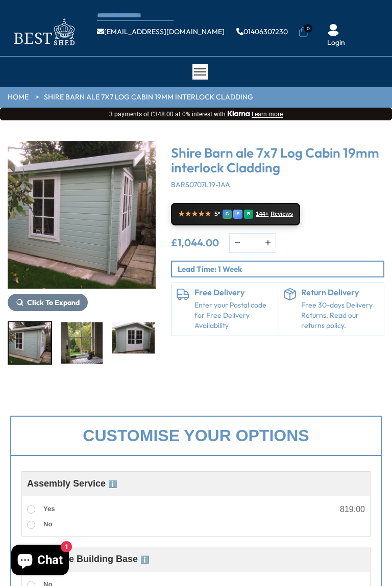 The height and width of the screenshot is (586, 392). Describe the element at coordinates (133, 343) in the screenshot. I see `img: Barnsdale_ef622831-4fbb-42f2-b578-2a342bac17f4_200x200.jpg` at that location.